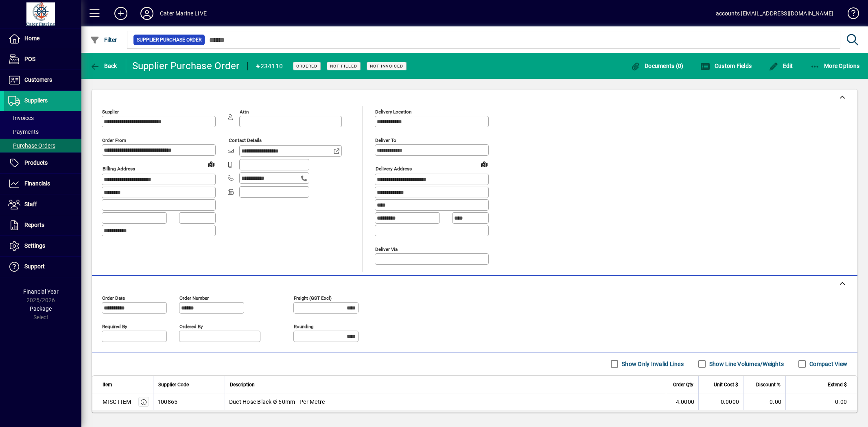 This screenshot has height=427, width=868. What do you see at coordinates (42, 163) in the screenshot?
I see `a: Products` at bounding box center [42, 163].